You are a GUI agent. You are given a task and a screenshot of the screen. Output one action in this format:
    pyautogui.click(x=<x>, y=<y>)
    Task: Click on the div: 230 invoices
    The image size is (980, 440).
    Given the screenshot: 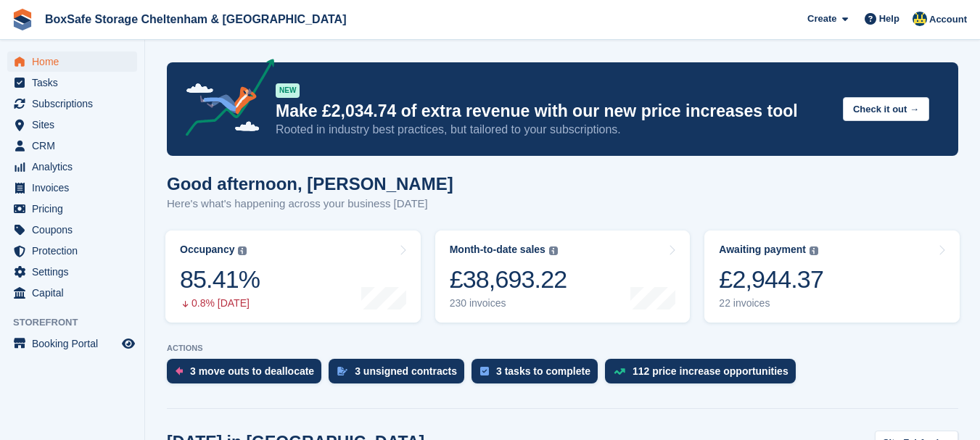 What is the action you would take?
    pyautogui.click(x=509, y=303)
    